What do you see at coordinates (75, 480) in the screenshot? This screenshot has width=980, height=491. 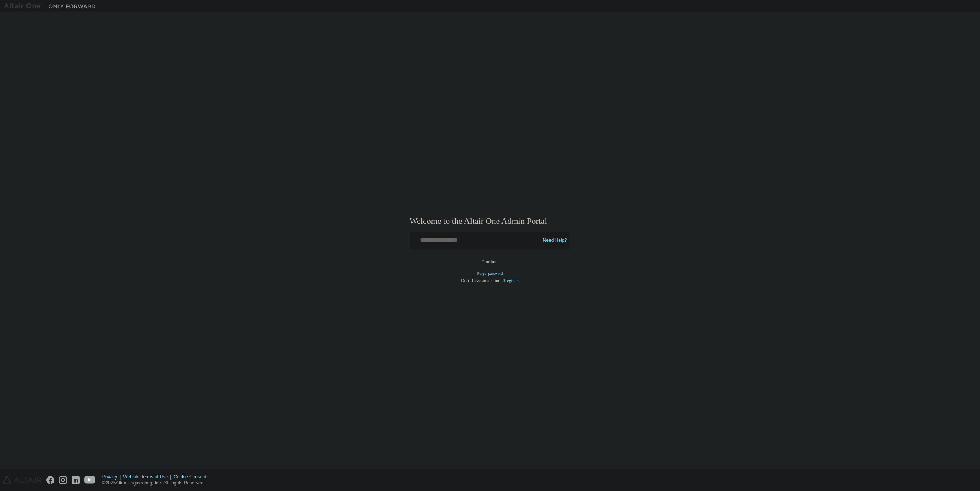 I see `img: linkedin.svg` at bounding box center [75, 480].